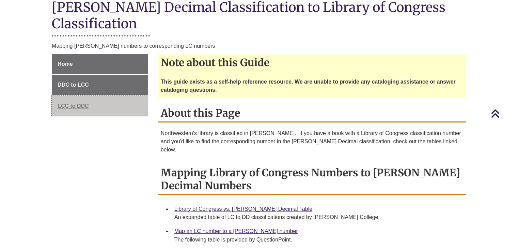 The image size is (518, 249). What do you see at coordinates (312, 113) in the screenshot?
I see `h2: About this Page` at bounding box center [312, 113].